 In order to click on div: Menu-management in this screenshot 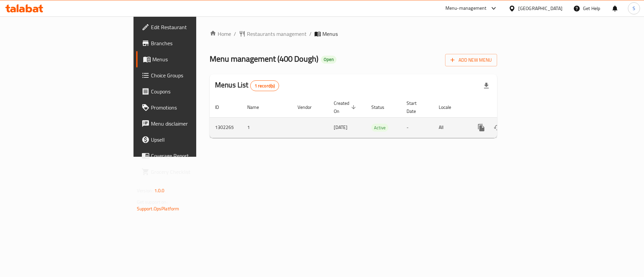, I will do `click(466, 8)`.